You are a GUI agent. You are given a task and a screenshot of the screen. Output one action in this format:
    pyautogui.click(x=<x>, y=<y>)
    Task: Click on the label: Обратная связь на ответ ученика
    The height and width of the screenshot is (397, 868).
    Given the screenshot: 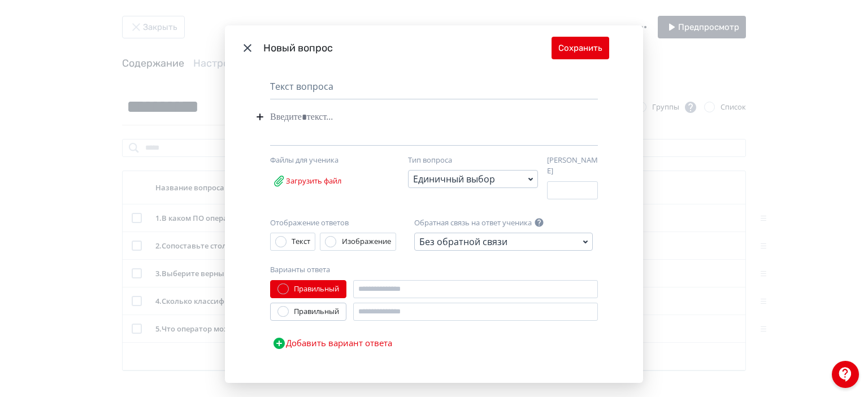 What is the action you would take?
    pyautogui.click(x=473, y=223)
    